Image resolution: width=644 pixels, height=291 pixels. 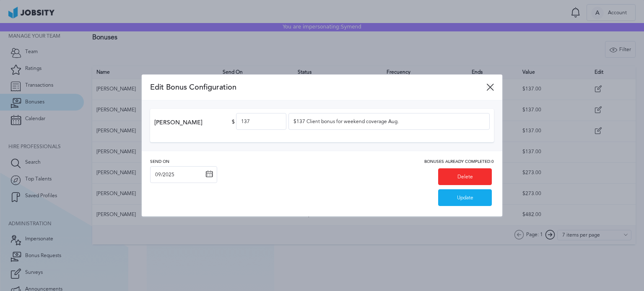 What do you see at coordinates (261, 121) in the screenshot?
I see `input: 0` at bounding box center [261, 121].